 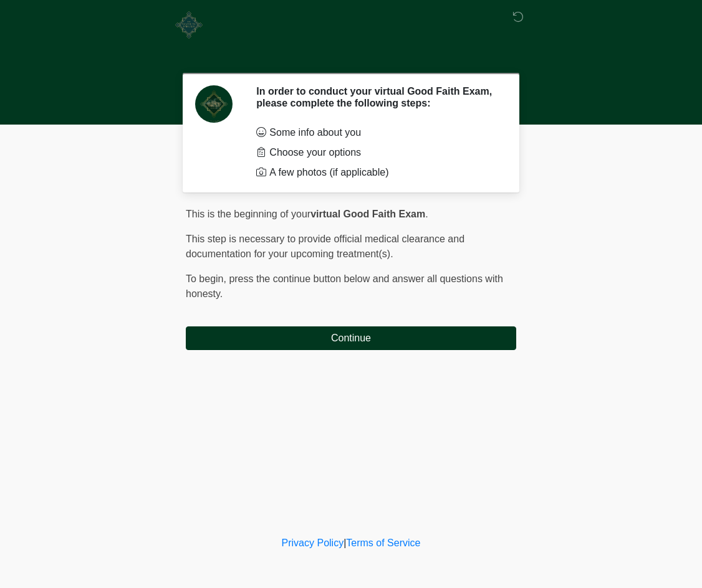 I want to click on span: This step is necessary to provide official medical clearance and documentation for your upcoming ..., so click(x=325, y=246).